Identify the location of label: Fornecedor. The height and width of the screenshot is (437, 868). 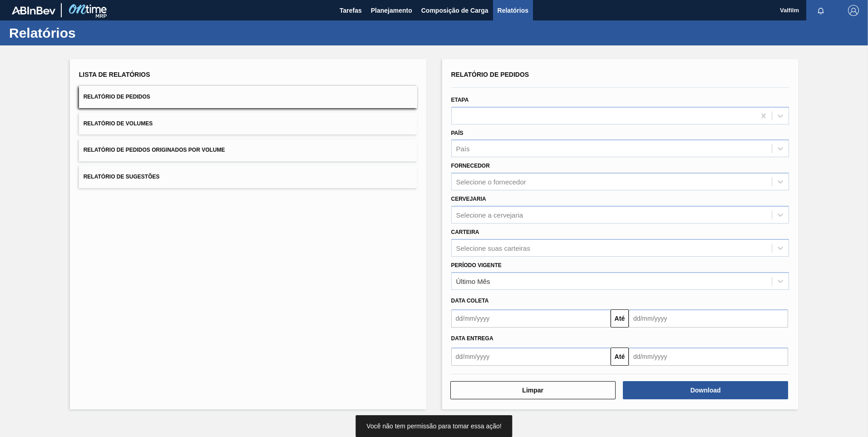
(471, 166).